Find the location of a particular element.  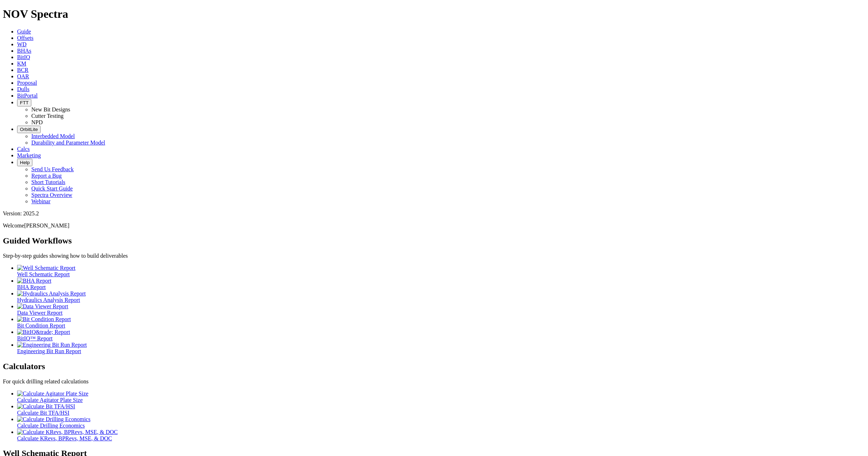

a: Offsets is located at coordinates (25, 38).